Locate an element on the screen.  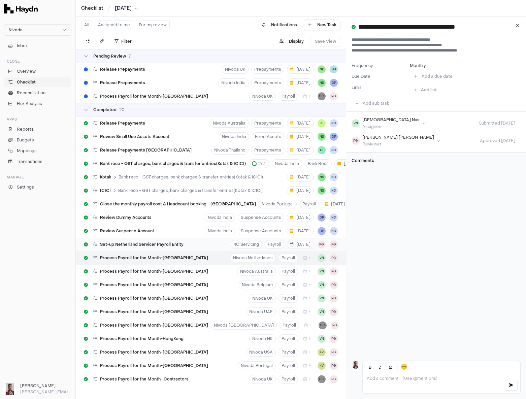
span: Nivoda is located at coordinates (15, 30).